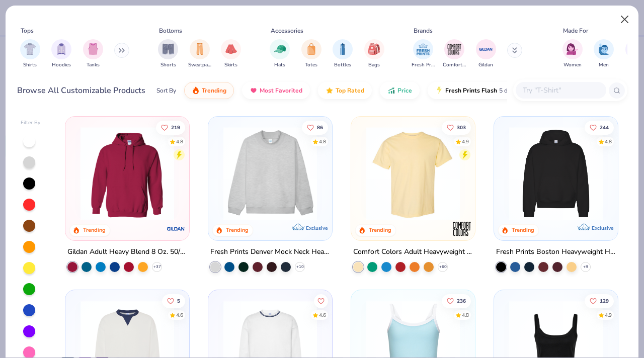 This screenshot has width=644, height=358. I want to click on div: filter for Comfort Colors, so click(454, 54).